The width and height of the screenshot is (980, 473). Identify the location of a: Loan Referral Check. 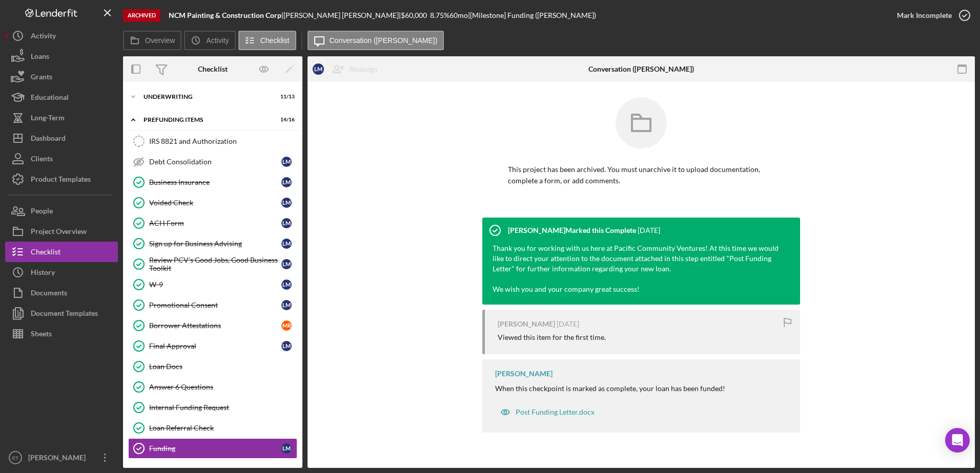
(213, 428).